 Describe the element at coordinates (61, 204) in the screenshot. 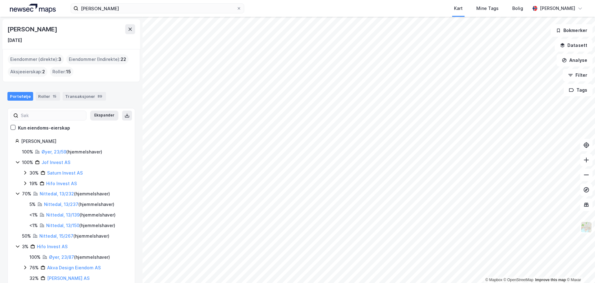

I see `a: Nittedal, 13/237` at that location.